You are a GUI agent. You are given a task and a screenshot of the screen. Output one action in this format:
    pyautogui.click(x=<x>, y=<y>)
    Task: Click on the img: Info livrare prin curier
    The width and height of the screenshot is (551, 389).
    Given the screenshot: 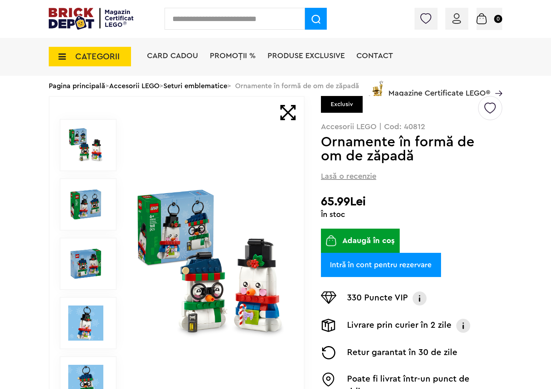 What is the action you would take?
    pyautogui.click(x=463, y=326)
    